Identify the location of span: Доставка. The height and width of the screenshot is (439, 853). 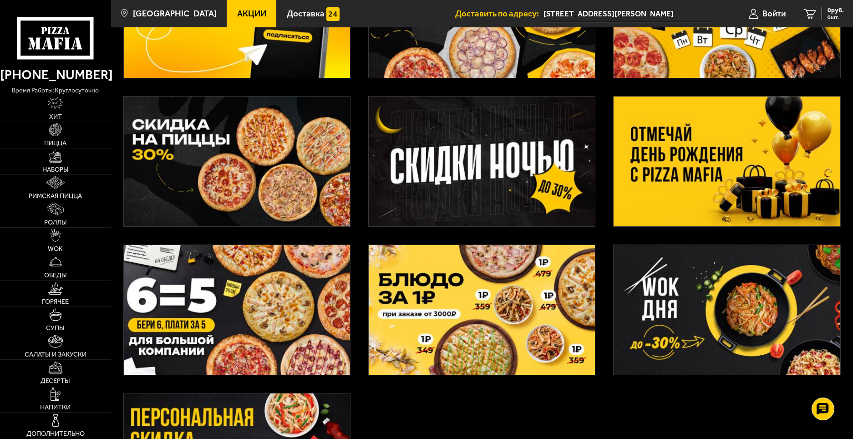
(306, 14).